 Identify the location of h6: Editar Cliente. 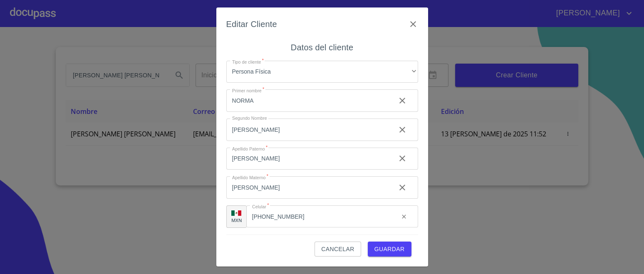
(252, 24).